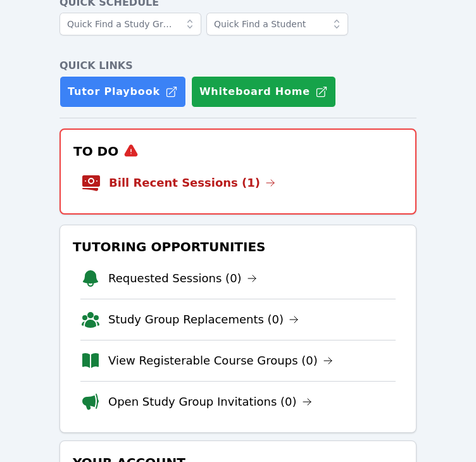 This screenshot has height=462, width=476. I want to click on h3: To Do, so click(238, 151).